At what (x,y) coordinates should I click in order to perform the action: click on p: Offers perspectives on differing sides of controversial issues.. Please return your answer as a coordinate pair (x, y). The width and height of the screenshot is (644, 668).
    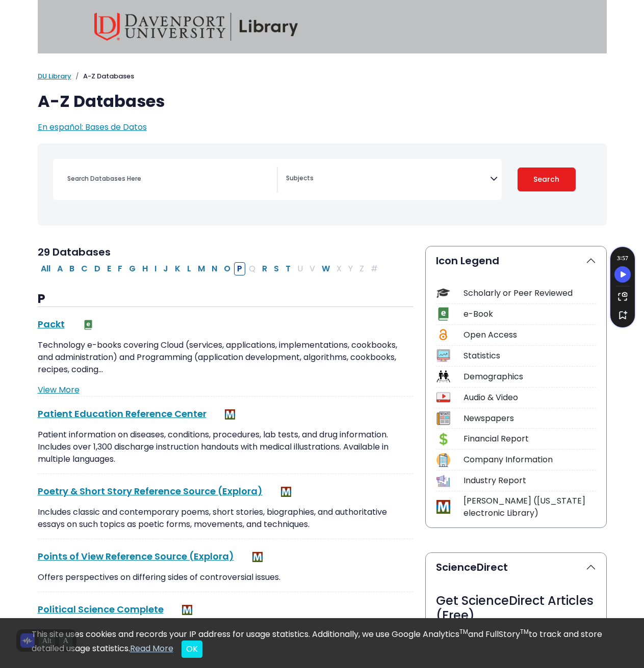
    Looking at the image, I should click on (225, 578).